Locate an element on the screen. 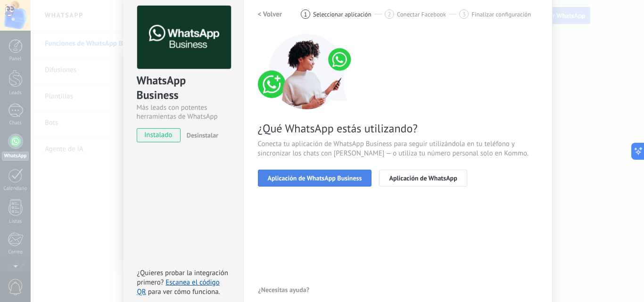 This screenshot has height=302, width=644. span: para ver cómo funciona. is located at coordinates (184, 292).